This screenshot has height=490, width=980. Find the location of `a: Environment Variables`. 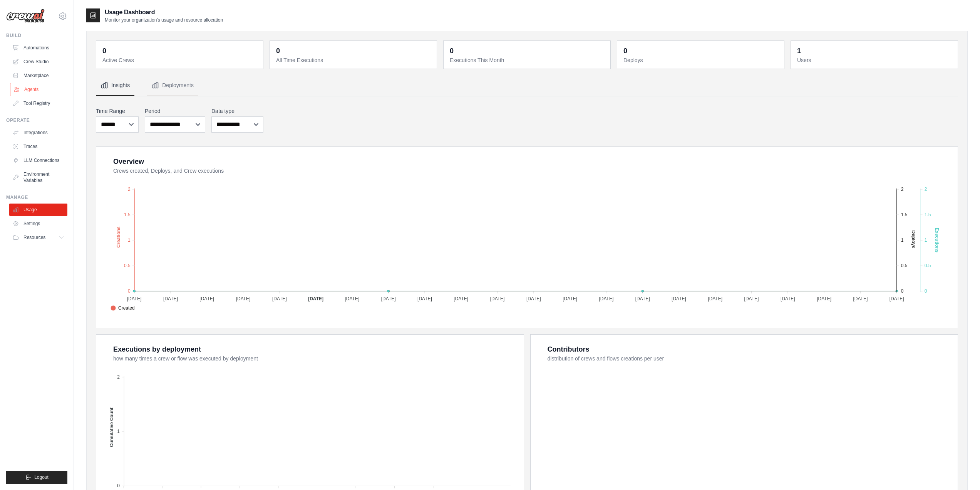

a: Environment Variables is located at coordinates (38, 177).